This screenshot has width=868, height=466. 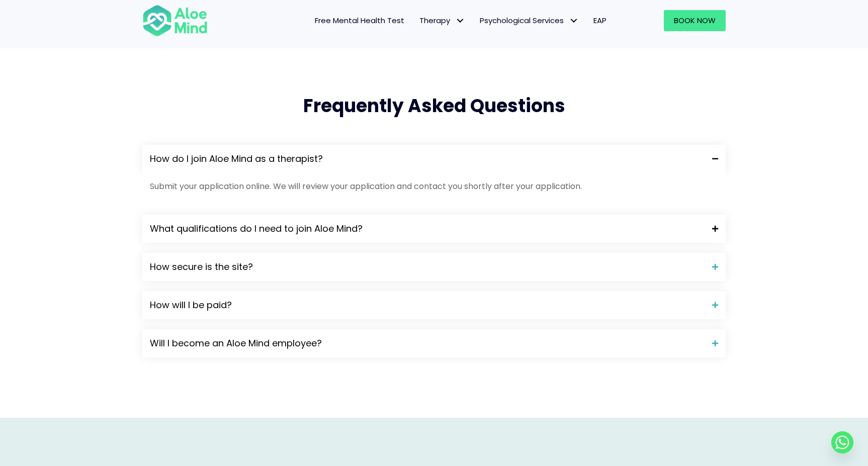 What do you see at coordinates (599, 20) in the screenshot?
I see `a: EAP` at bounding box center [599, 20].